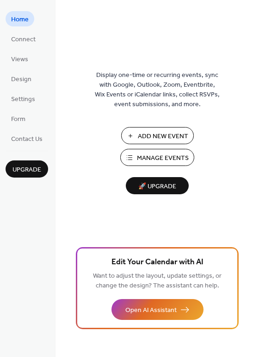 Image resolution: width=259 pixels, height=357 pixels. What do you see at coordinates (20, 19) in the screenshot?
I see `a: Home` at bounding box center [20, 19].